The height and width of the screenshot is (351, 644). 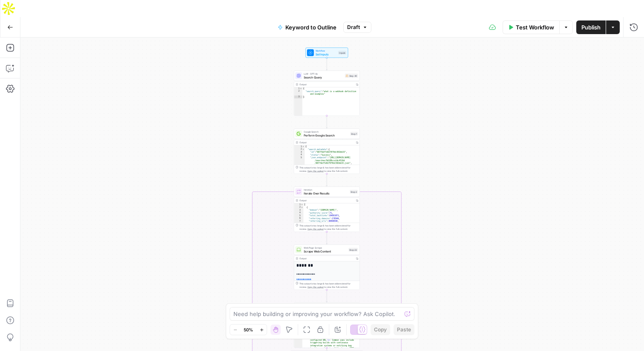 What do you see at coordinates (357, 27) in the screenshot?
I see `button: Draft` at bounding box center [357, 27].